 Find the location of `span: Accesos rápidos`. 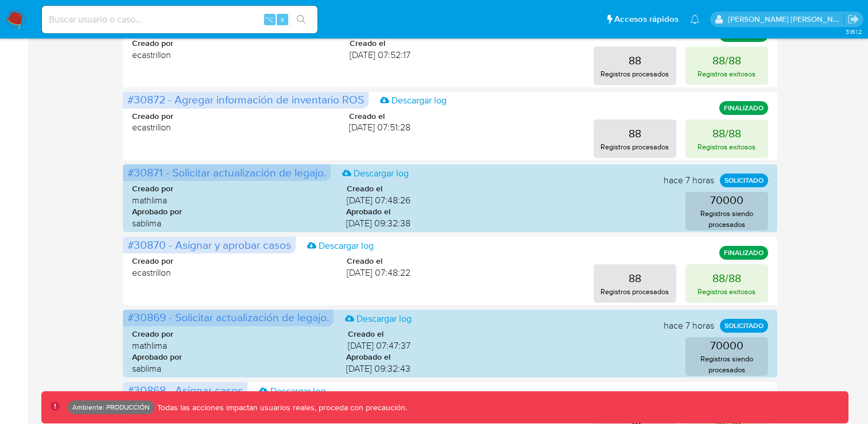

span: Accesos rápidos is located at coordinates (647, 19).